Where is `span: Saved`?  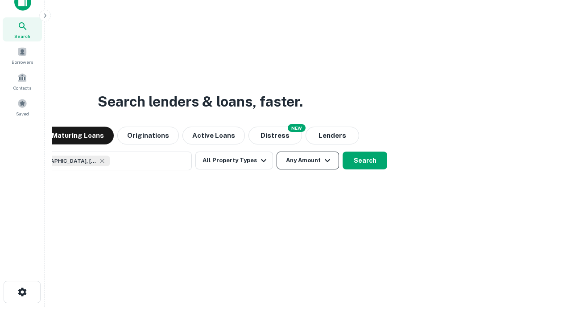 span: Saved is located at coordinates (22, 114).